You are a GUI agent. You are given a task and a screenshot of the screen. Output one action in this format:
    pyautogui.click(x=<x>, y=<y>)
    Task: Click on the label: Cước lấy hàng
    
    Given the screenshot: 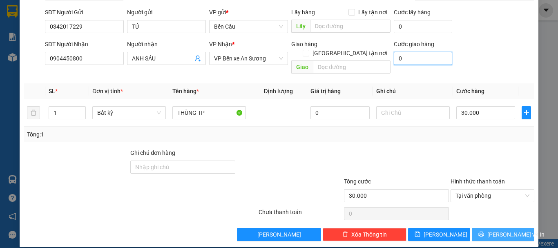 What is the action you would take?
    pyautogui.click(x=412, y=12)
    